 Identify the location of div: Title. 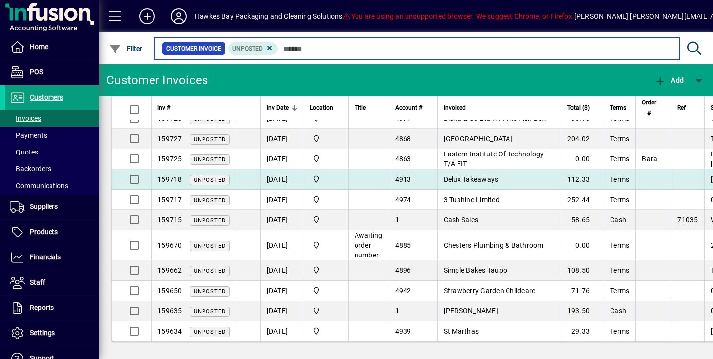
(368, 108).